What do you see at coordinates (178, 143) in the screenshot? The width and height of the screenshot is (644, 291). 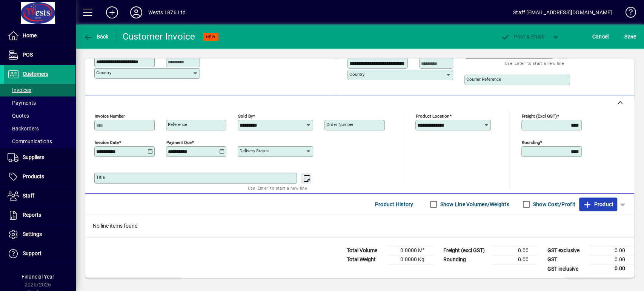 I see `mat-label: Payment due` at bounding box center [178, 143].